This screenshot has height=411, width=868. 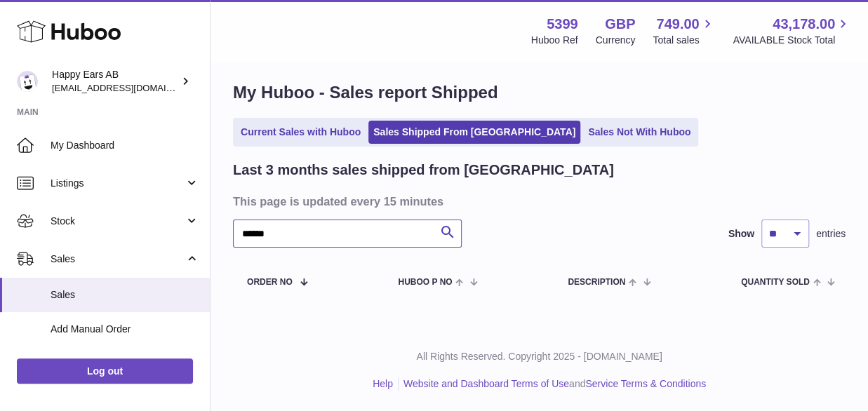 What do you see at coordinates (125, 145) in the screenshot?
I see `span: My Dashboard` at bounding box center [125, 145].